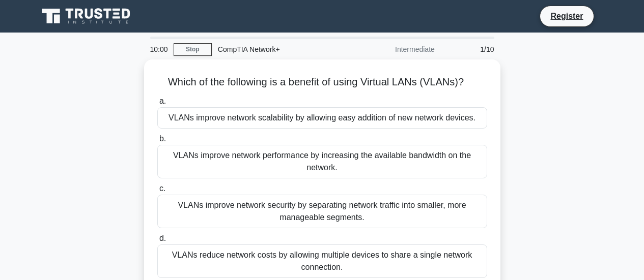  Describe the element at coordinates (396, 49) in the screenshot. I see `div: Intermediate` at that location.